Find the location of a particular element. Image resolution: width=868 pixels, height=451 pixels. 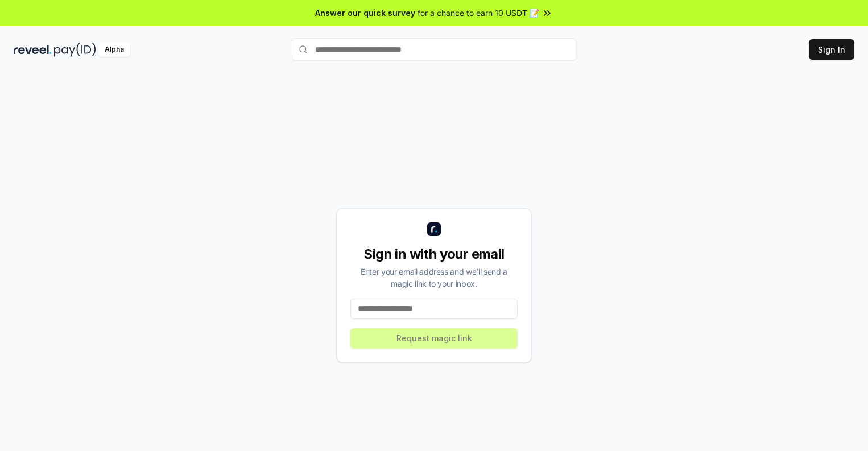

div: Sign in with your email is located at coordinates (434, 254).